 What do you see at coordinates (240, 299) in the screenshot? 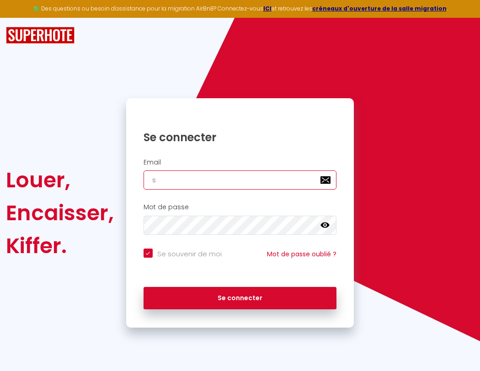
I see `button: Se connecter` at bounding box center [240, 299].